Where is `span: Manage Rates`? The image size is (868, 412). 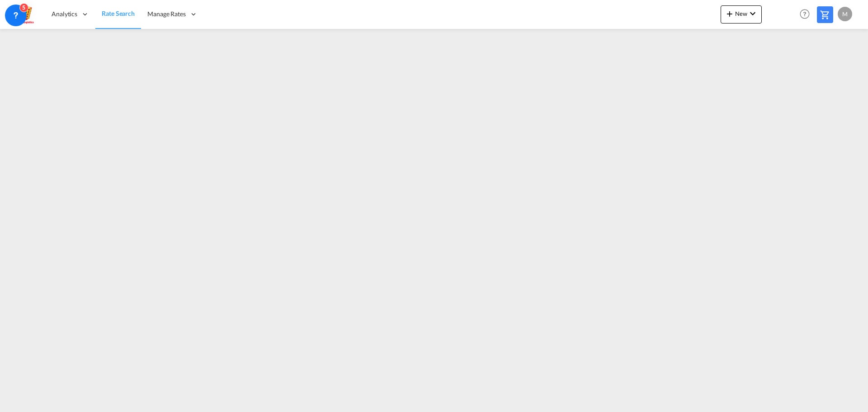 span: Manage Rates is located at coordinates (166, 14).